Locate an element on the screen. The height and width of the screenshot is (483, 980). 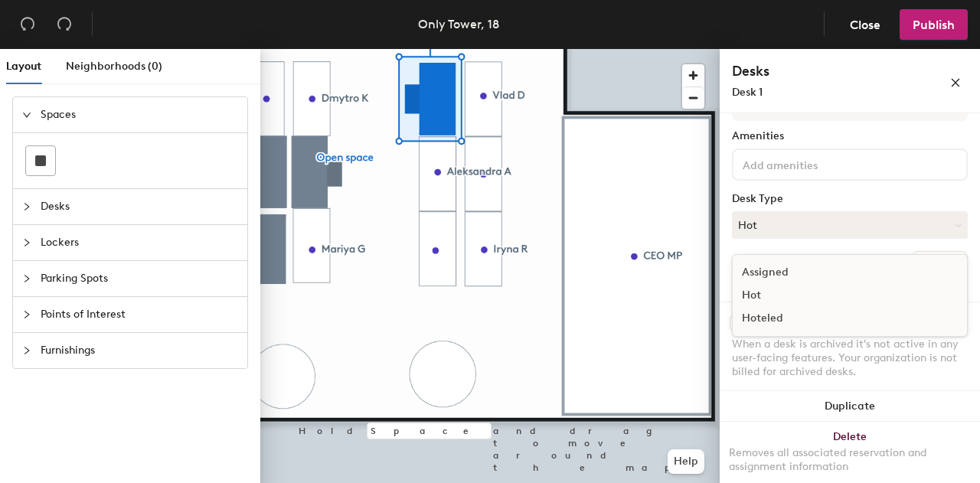
div: Assigned is located at coordinates (809, 272).